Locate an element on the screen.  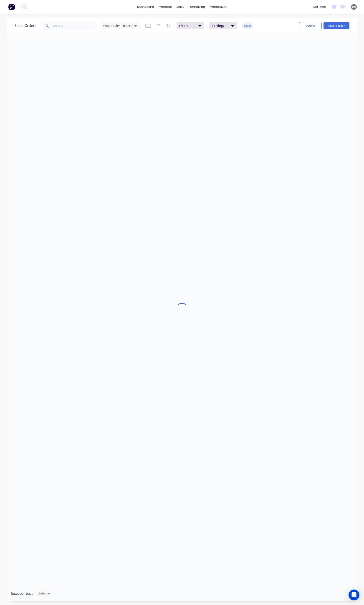
input: Search... is located at coordinates (75, 26).